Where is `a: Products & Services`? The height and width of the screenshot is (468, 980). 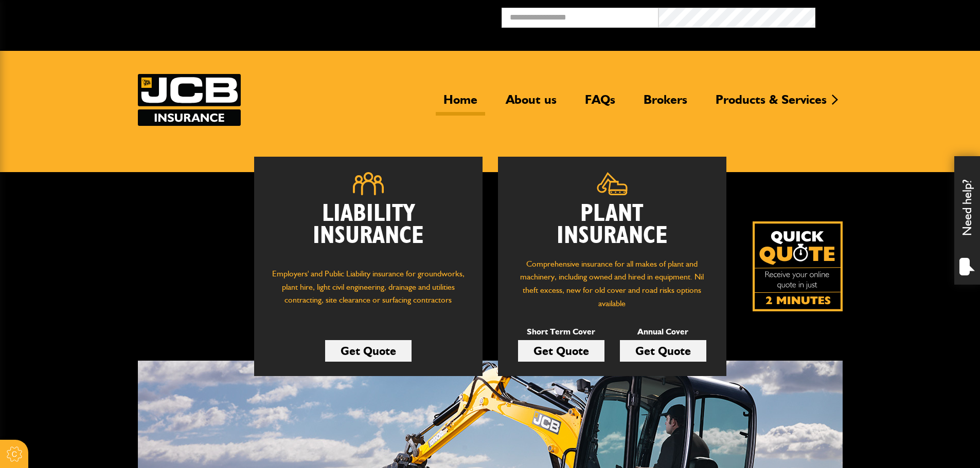
a: Products & Services is located at coordinates (771, 104).